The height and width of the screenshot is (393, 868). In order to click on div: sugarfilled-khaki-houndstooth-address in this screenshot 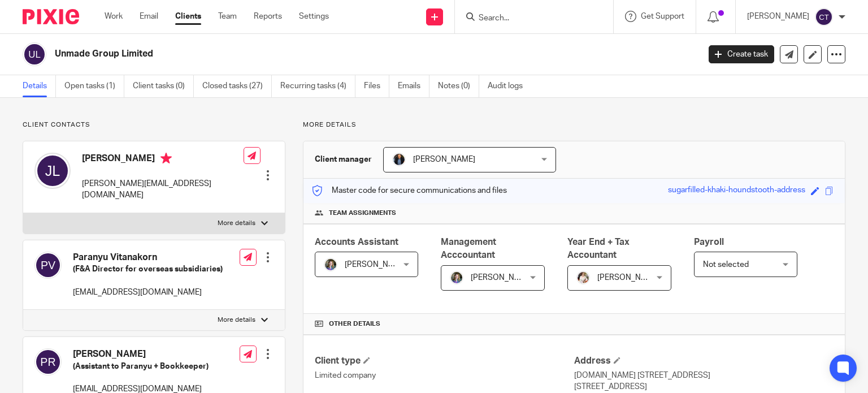, I will do `click(737, 190)`.